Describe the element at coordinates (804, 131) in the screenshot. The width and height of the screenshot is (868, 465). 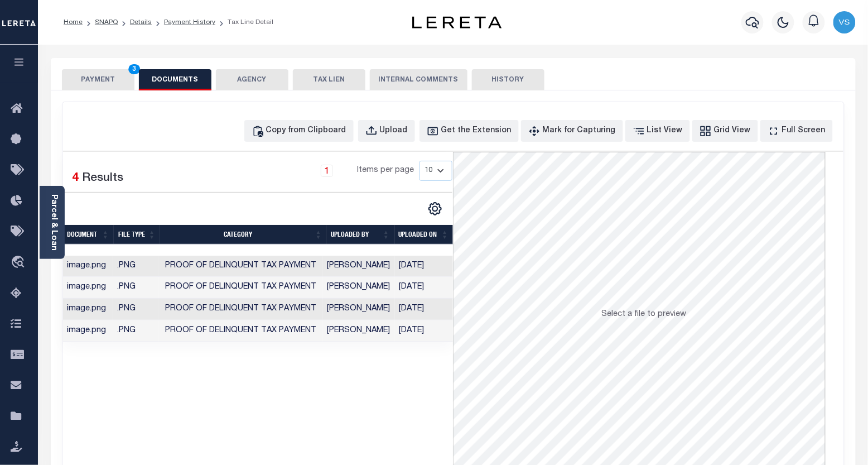
I see `div: Full Screen` at that location.